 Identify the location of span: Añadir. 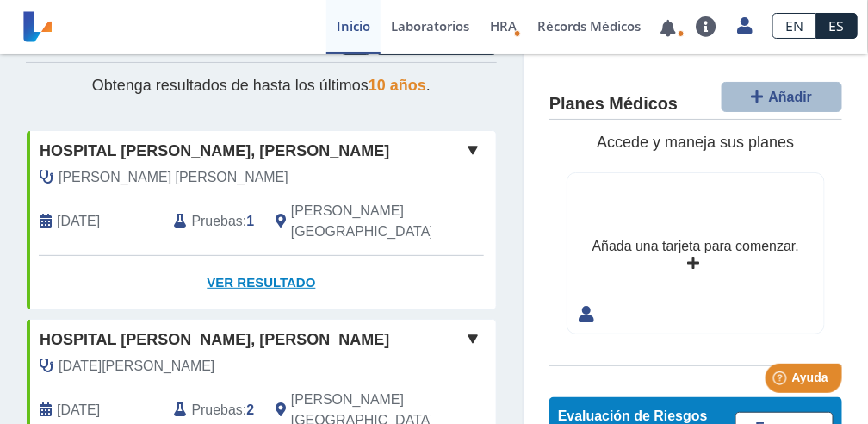
(791, 97).